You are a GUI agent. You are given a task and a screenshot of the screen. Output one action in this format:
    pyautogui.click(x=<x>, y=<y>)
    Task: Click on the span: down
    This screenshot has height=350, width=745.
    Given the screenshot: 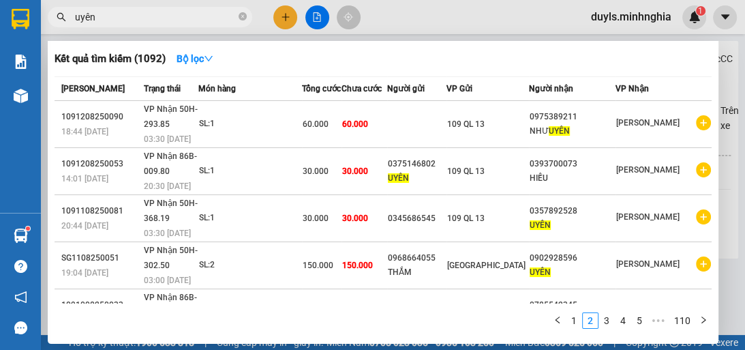 What is the action you would take?
    pyautogui.click(x=208, y=59)
    